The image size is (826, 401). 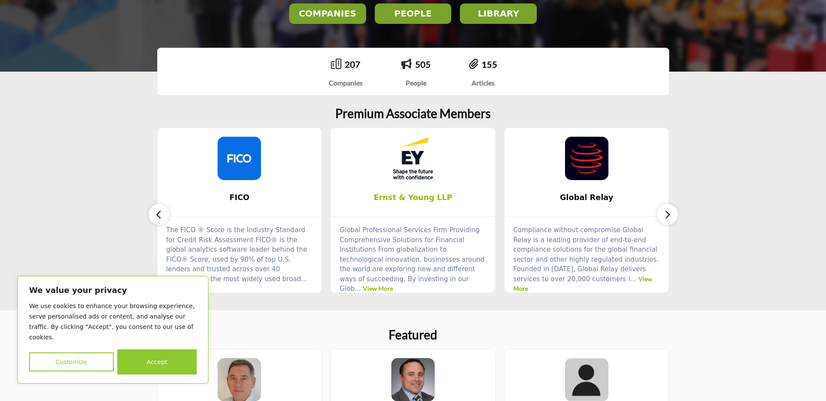 What do you see at coordinates (587, 260) in the screenshot?
I see `p: Compliance without compromise Global Relay is a leading provider of end-to-end compliance solutio...` at bounding box center [587, 260].